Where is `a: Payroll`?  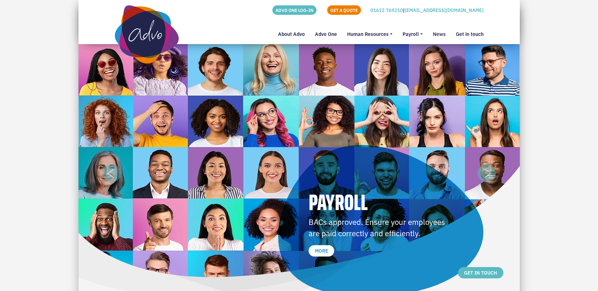 a: Payroll is located at coordinates (412, 36).